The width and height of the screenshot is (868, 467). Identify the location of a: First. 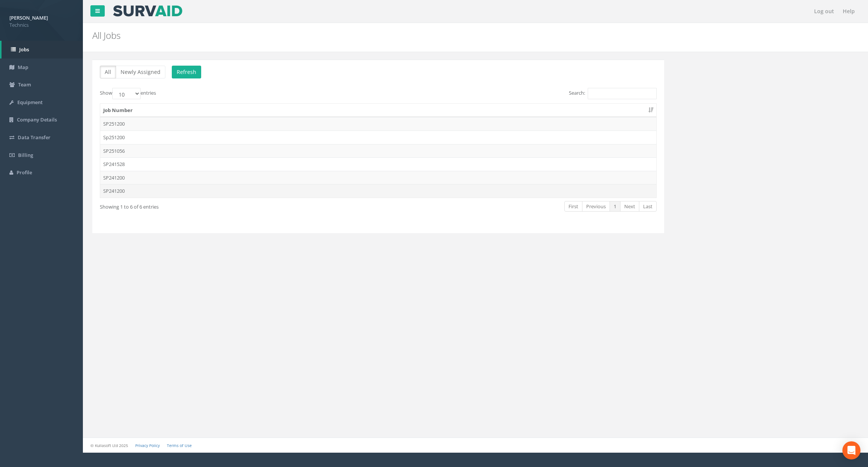
(574, 206).